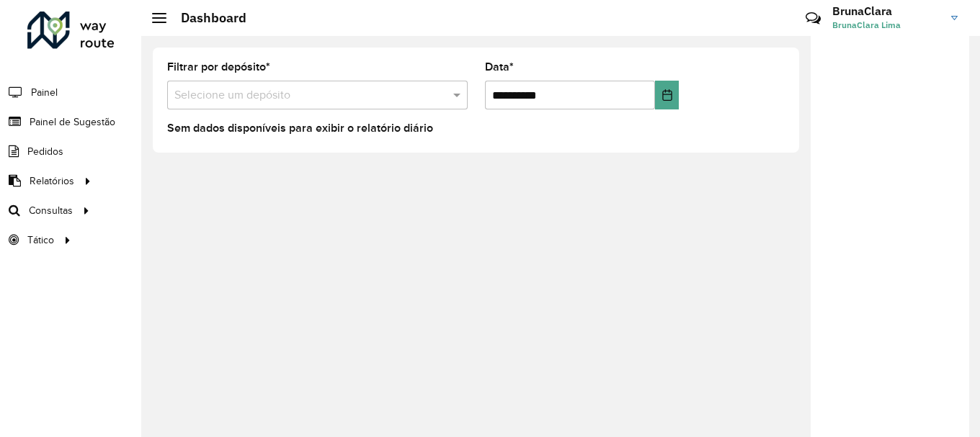 This screenshot has height=437, width=980. Describe the element at coordinates (45, 151) in the screenshot. I see `span: Pedidos` at that location.